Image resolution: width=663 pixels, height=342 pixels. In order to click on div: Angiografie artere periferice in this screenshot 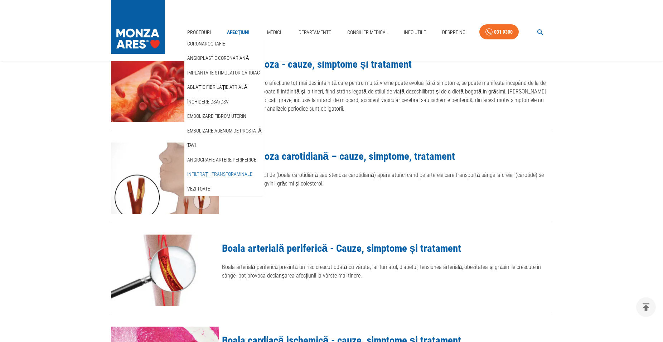, I will do `click(224, 160)`.